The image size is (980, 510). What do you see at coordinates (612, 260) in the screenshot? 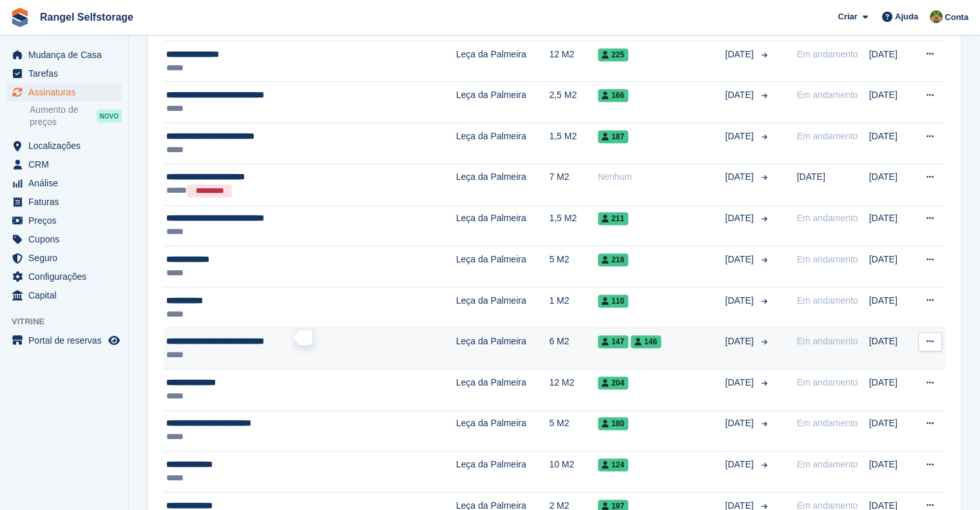
I see `span: 218` at bounding box center [612, 260].